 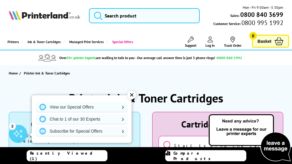 I want to click on a: Managed Print Services, so click(x=85, y=42).